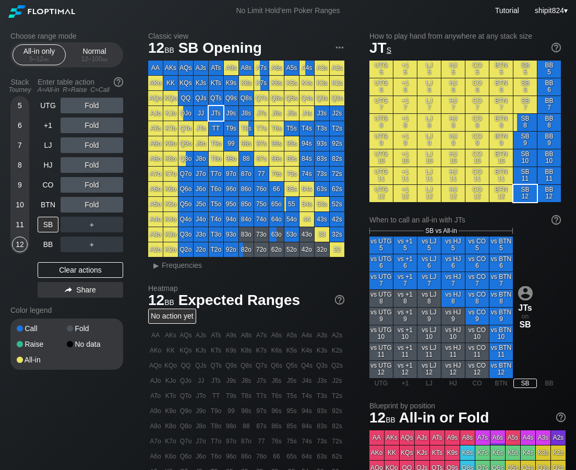 This screenshot has width=576, height=470. I want to click on div: J2o, so click(201, 249).